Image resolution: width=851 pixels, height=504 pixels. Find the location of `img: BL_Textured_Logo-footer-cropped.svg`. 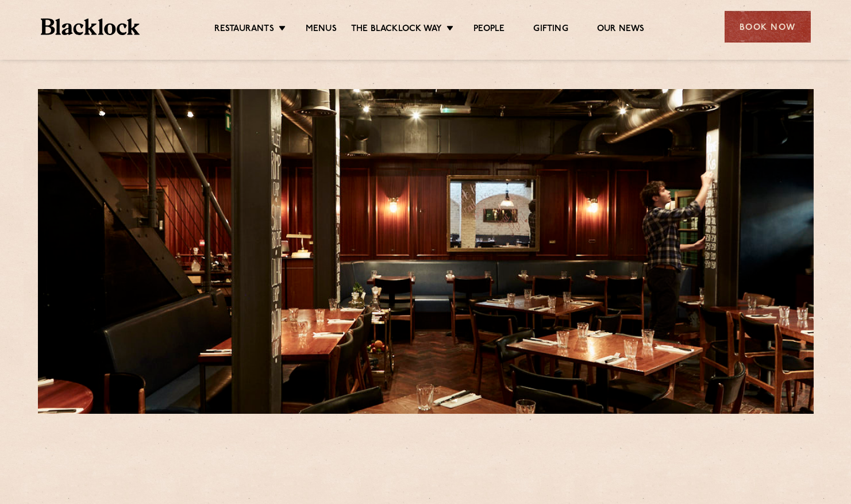

img: BL_Textured_Logo-footer-cropped.svg is located at coordinates (90, 26).